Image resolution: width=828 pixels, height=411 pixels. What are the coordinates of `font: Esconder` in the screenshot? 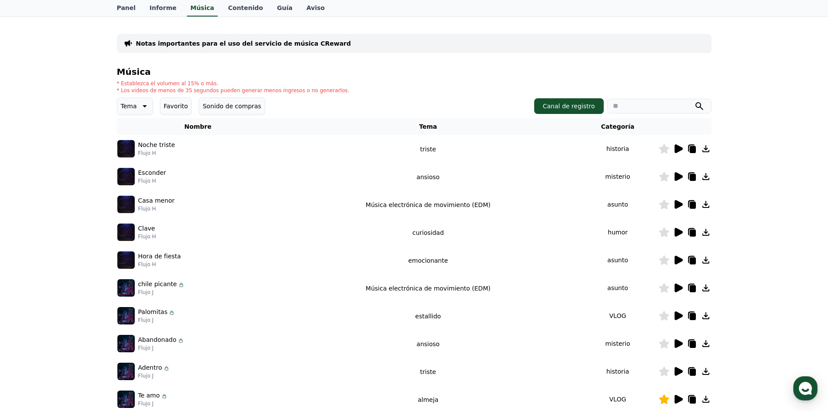 It's located at (152, 173).